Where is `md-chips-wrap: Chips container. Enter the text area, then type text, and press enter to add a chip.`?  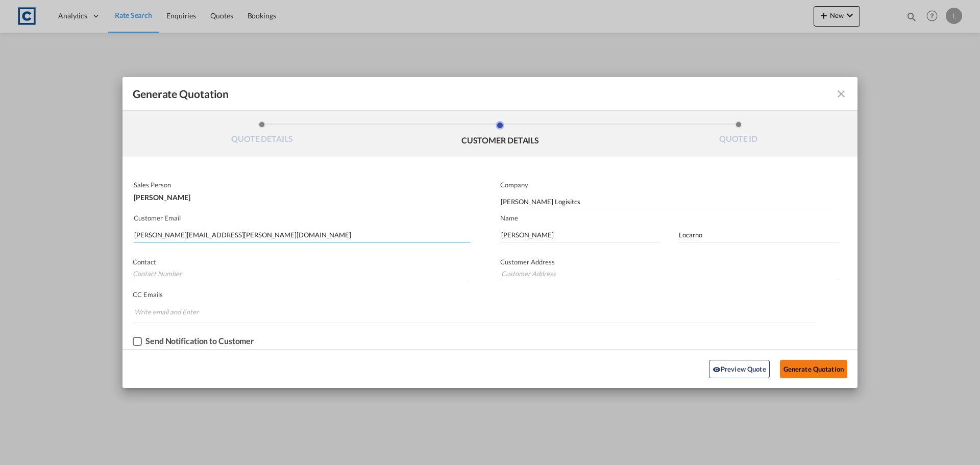 md-chips-wrap: Chips container. Enter the text area, then type text, and press enter to add a chip. is located at coordinates (473, 313).